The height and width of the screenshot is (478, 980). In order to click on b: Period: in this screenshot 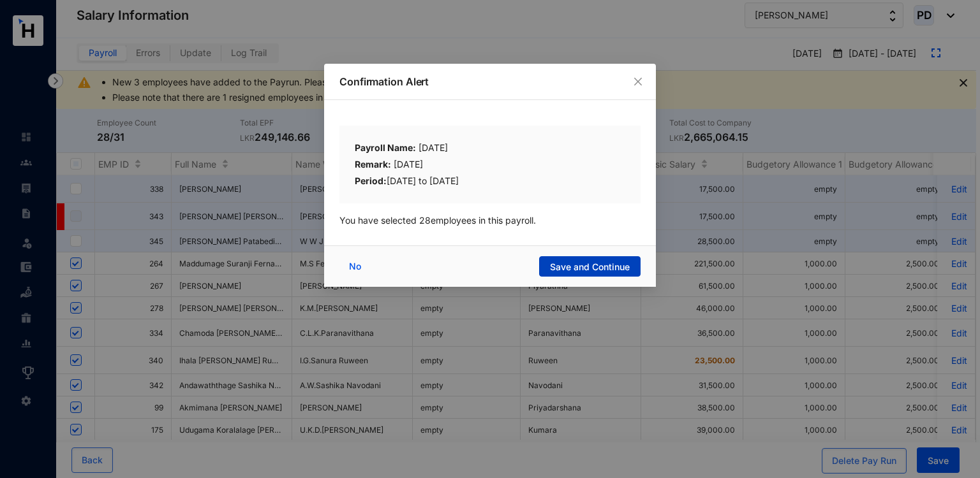, I will do `click(370, 180)`.